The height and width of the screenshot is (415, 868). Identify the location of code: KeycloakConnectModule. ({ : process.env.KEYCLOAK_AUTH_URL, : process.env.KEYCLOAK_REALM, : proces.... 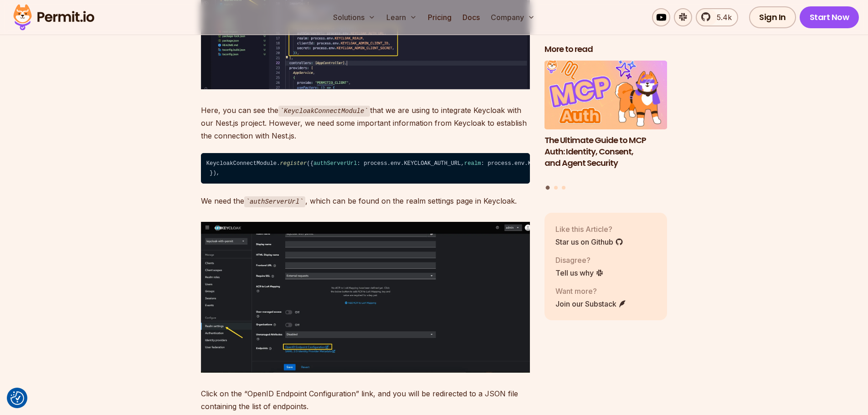
(365, 168).